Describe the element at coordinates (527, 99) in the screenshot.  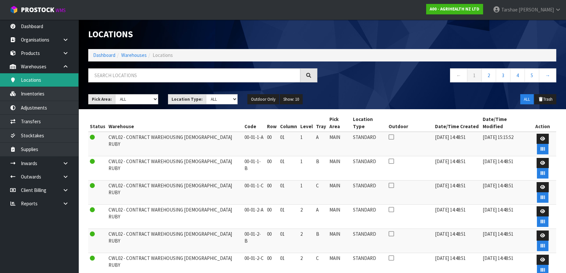
I see `button: ALL` at that location.